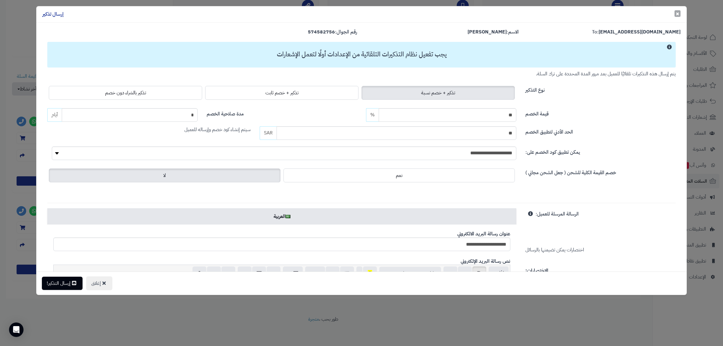  Describe the element at coordinates (53, 14) in the screenshot. I see `h4: إرسال تذكير` at that location.